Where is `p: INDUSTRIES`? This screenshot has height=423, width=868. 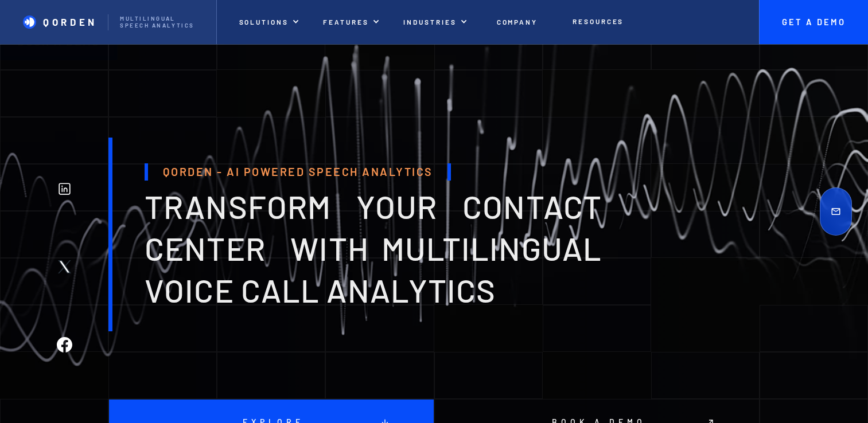
p: INDUSTRIES is located at coordinates (430, 22).